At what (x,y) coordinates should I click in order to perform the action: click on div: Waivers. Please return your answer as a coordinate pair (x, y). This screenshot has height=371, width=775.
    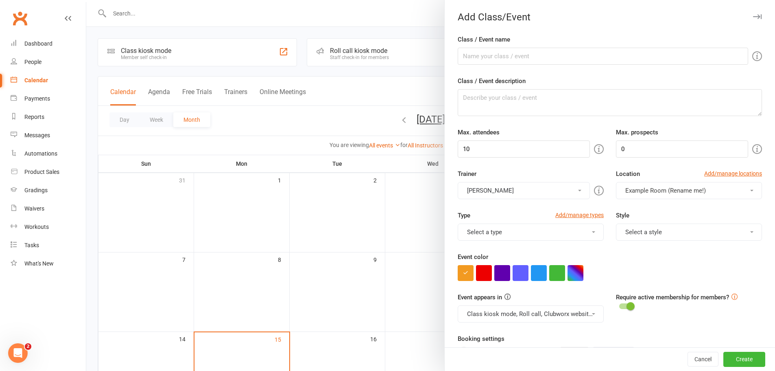
    Looking at the image, I should click on (34, 208).